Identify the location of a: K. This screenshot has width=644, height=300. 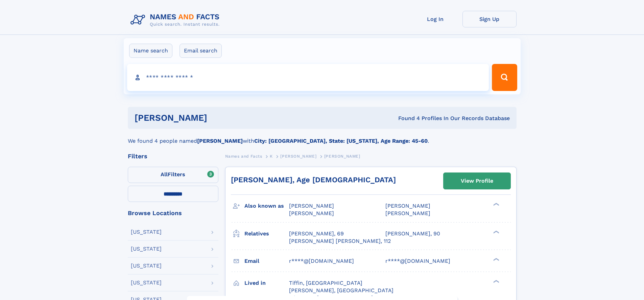
(271, 156).